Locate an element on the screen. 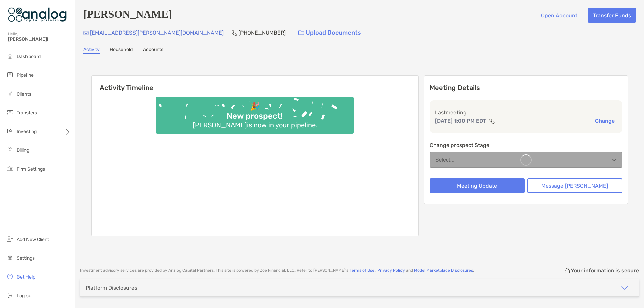 Image resolution: width=644 pixels, height=308 pixels. button: Change is located at coordinates (605, 120).